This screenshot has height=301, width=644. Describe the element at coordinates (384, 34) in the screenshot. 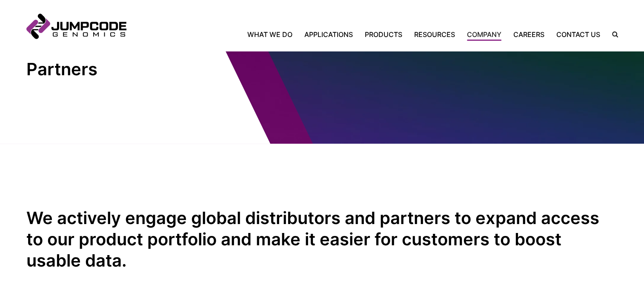

I see `a: Products` at that location.